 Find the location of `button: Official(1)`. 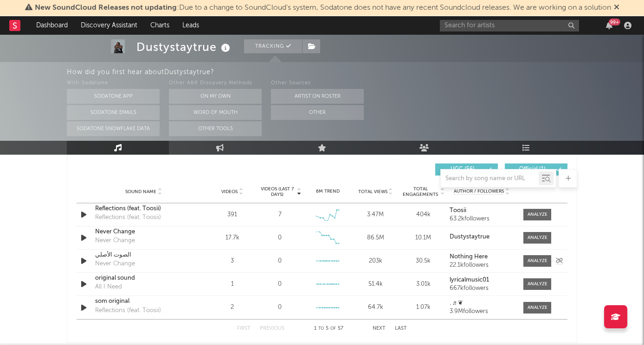

button: Official(1) is located at coordinates (535, 169).